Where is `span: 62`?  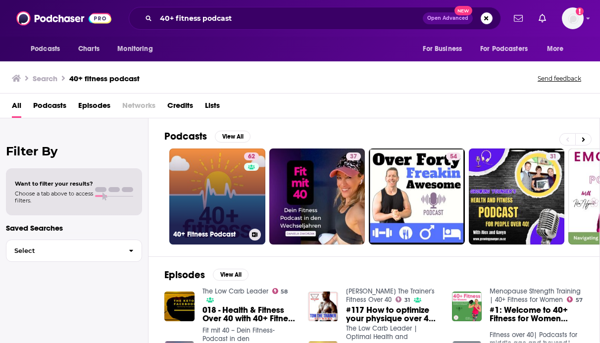 span: 62 is located at coordinates (251, 157).